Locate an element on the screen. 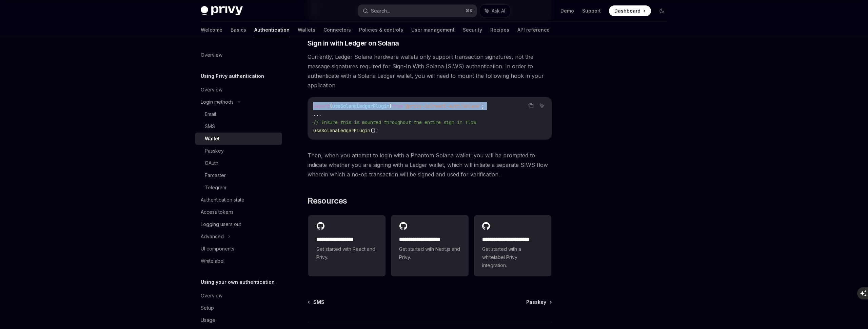 The height and width of the screenshot is (329, 868). a: Logging users out is located at coordinates (239, 224).